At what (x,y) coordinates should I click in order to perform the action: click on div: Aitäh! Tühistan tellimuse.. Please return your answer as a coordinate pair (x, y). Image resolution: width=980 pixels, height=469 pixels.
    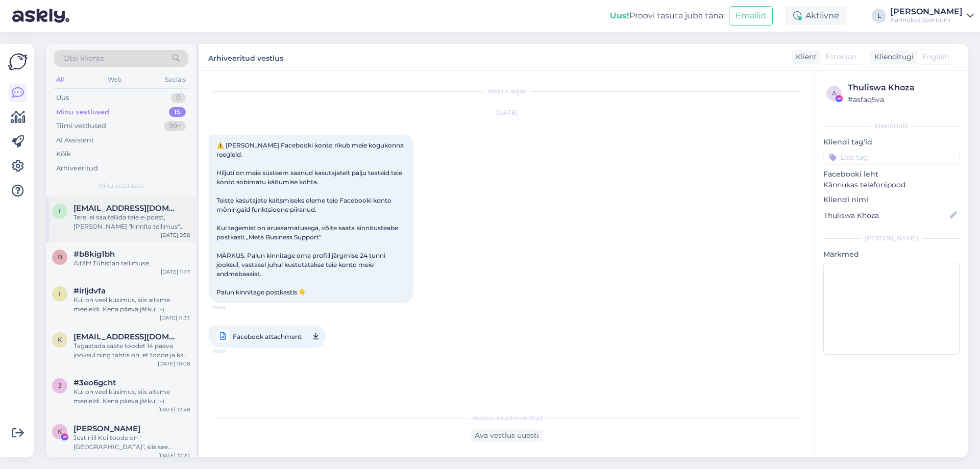
    Looking at the image, I should click on (132, 264).